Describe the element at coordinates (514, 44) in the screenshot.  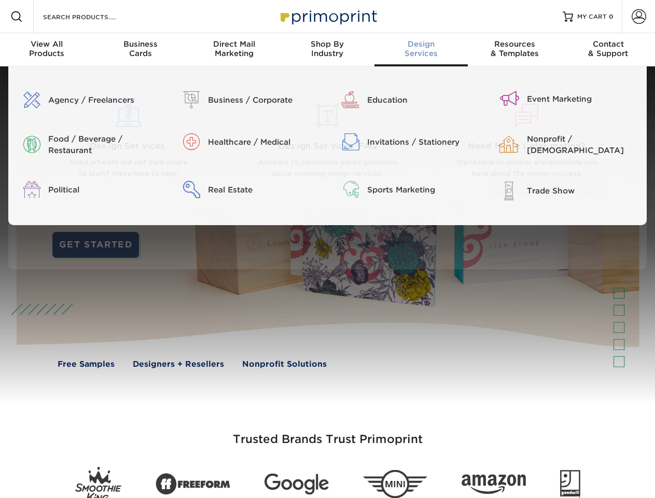
I see `span: Resources` at that location.